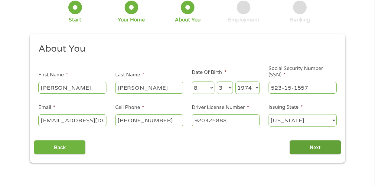 The width and height of the screenshot is (375, 186). Describe the element at coordinates (185, 49) in the screenshot. I see `h2: About You` at that location.